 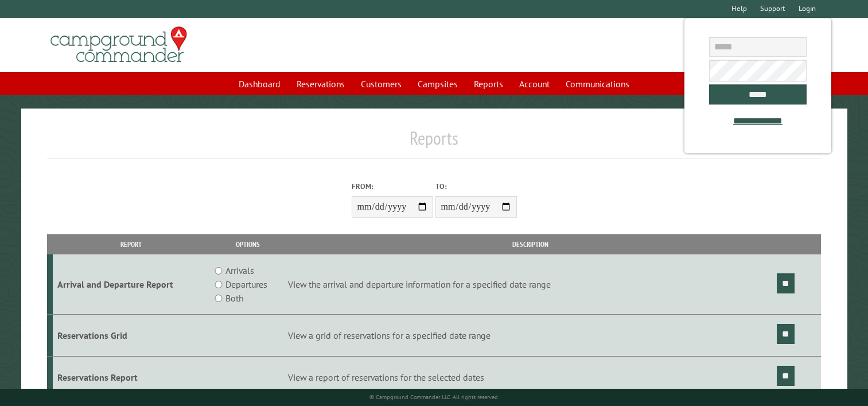 I want to click on a: Campsites, so click(x=438, y=83).